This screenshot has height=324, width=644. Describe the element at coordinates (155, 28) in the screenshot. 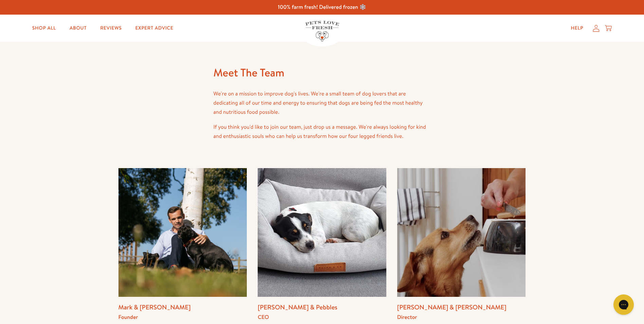

I see `a: Expert Advice` at that location.